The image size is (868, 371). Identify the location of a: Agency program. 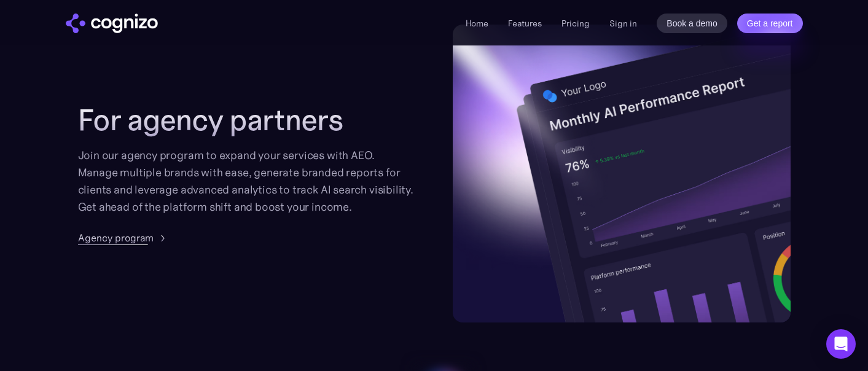
(123, 238).